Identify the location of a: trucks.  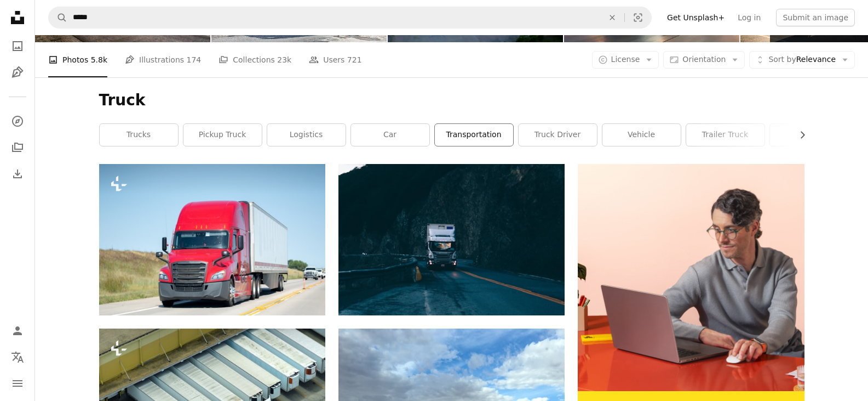
(138, 135).